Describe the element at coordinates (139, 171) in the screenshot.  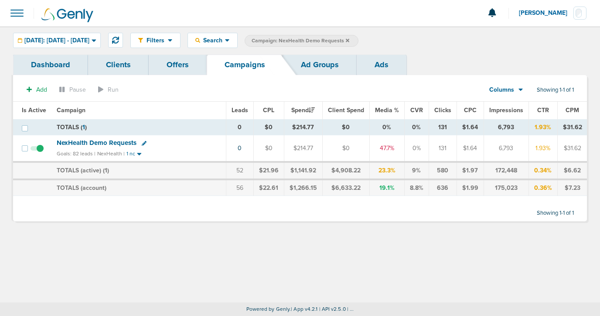
I see `td: TOTALS (active) ( )` at that location.